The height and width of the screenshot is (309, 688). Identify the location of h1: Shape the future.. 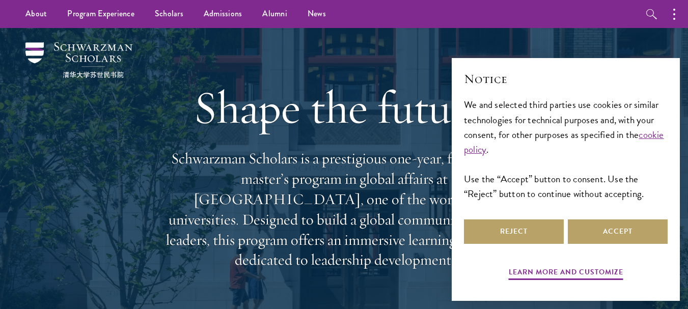
(344, 107).